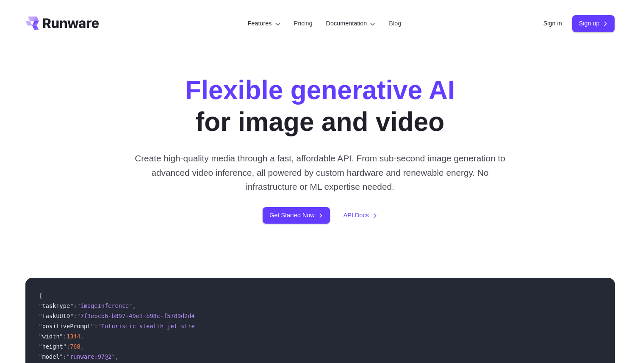  Describe the element at coordinates (67, 326) in the screenshot. I see `span: "positivePrompt"` at that location.